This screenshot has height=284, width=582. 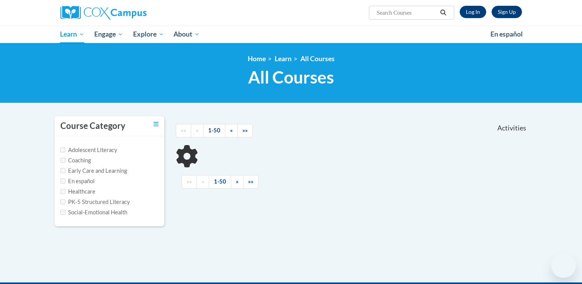 What do you see at coordinates (78, 192) in the screenshot?
I see `label: Healthcare` at bounding box center [78, 192].